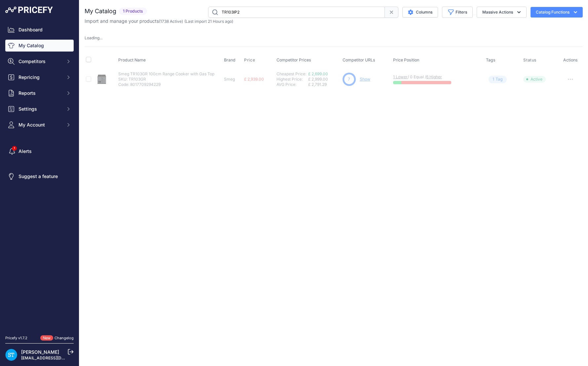  Describe the element at coordinates (535, 79) in the screenshot. I see `span: Active` at that location.